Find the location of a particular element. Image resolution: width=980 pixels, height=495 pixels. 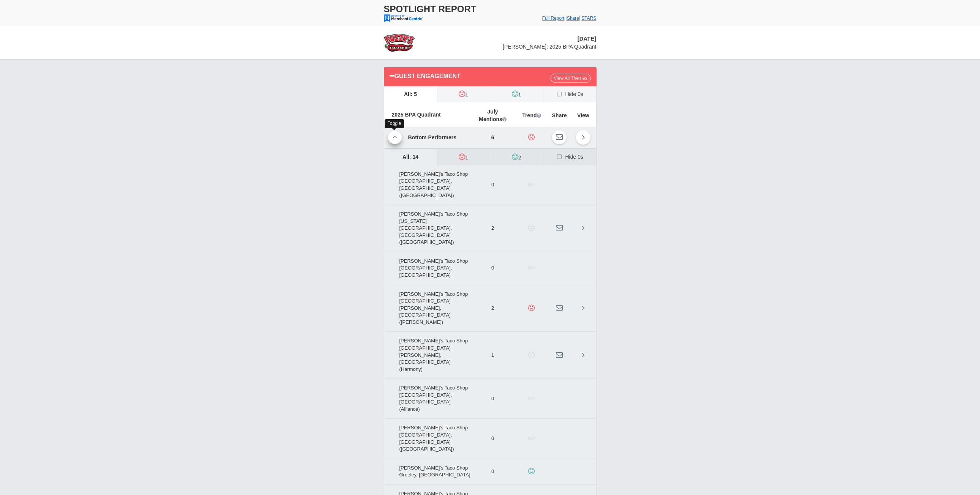

span: Bottom Performers is located at coordinates (433, 137).